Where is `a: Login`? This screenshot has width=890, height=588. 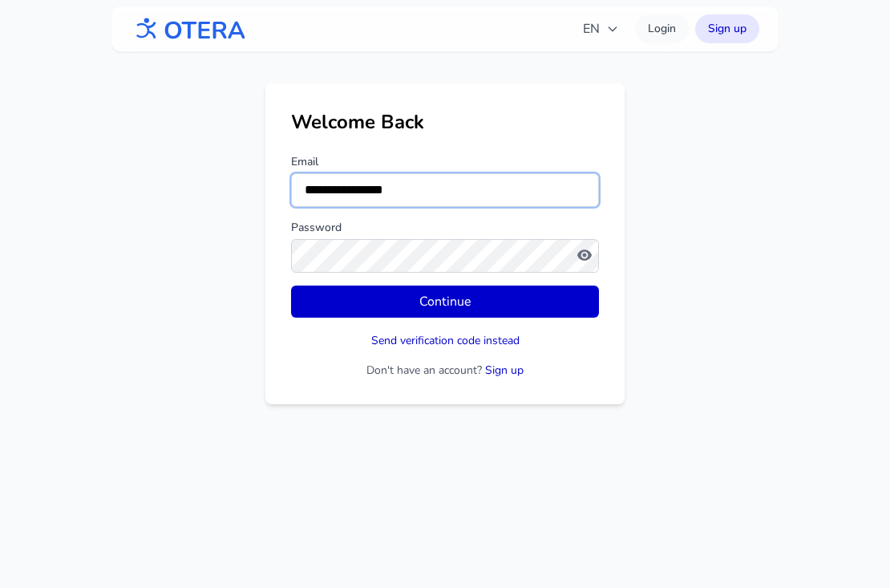
a: Login is located at coordinates (662, 29).